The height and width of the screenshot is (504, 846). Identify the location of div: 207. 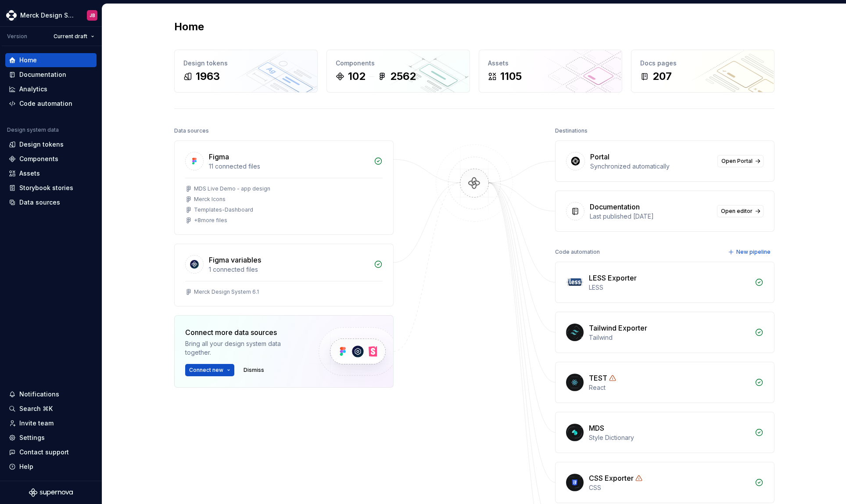
(662, 76).